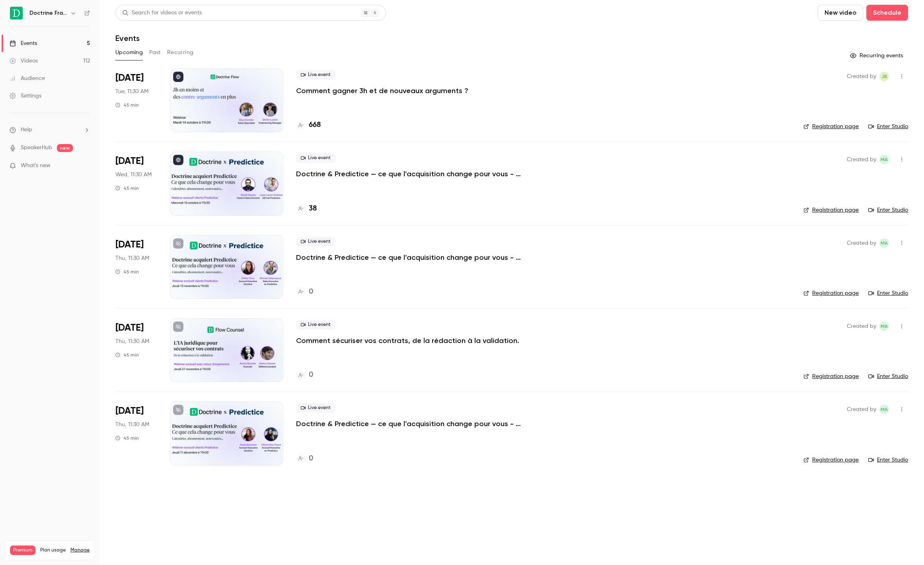 The width and height of the screenshot is (924, 565). Describe the element at coordinates (23, 61) in the screenshot. I see `div: Videos` at that location.